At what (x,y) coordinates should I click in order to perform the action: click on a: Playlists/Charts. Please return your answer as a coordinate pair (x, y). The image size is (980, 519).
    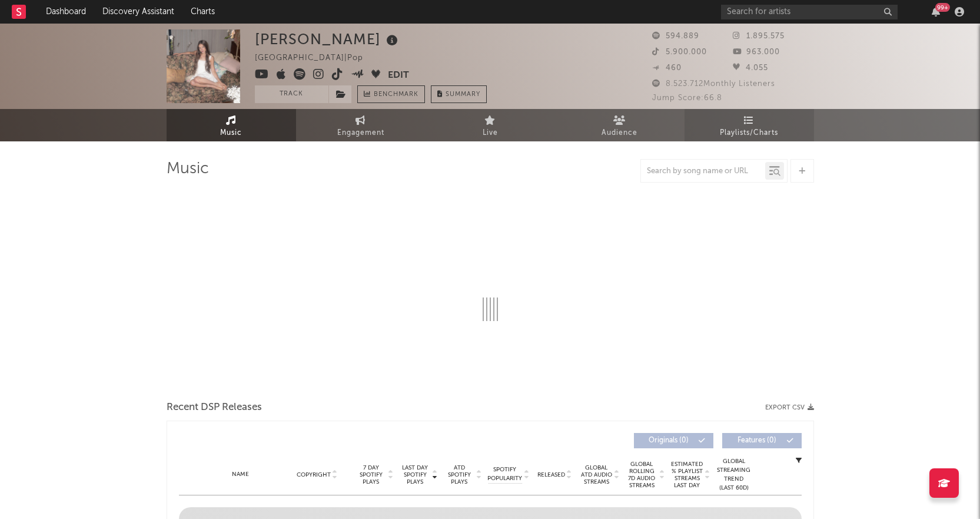
    Looking at the image, I should click on (749, 125).